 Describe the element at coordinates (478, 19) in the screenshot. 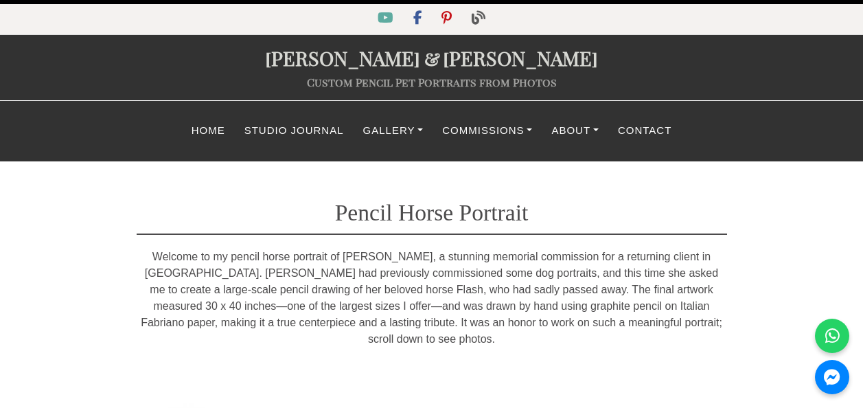

I see `a: Blog` at that location.